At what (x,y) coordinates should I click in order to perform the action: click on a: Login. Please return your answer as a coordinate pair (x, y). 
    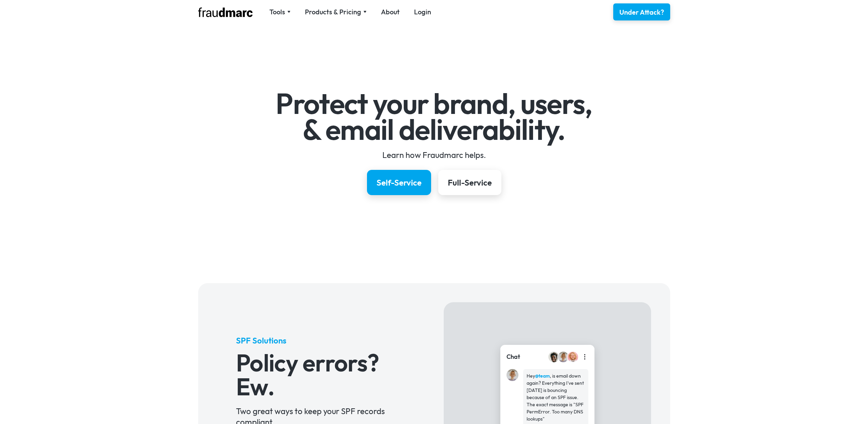
    Looking at the image, I should click on (423, 12).